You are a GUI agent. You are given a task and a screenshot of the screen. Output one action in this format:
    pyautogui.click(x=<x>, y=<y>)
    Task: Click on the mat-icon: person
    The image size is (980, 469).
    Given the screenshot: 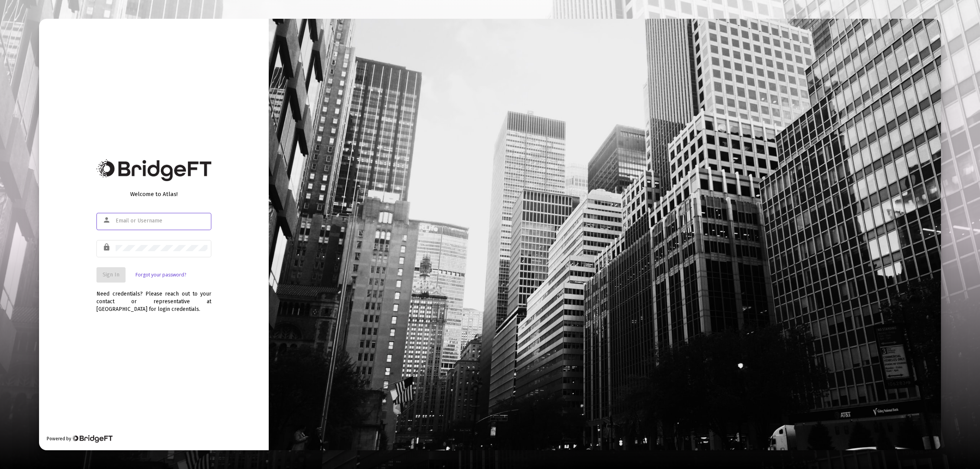 What is the action you would take?
    pyautogui.click(x=107, y=220)
    